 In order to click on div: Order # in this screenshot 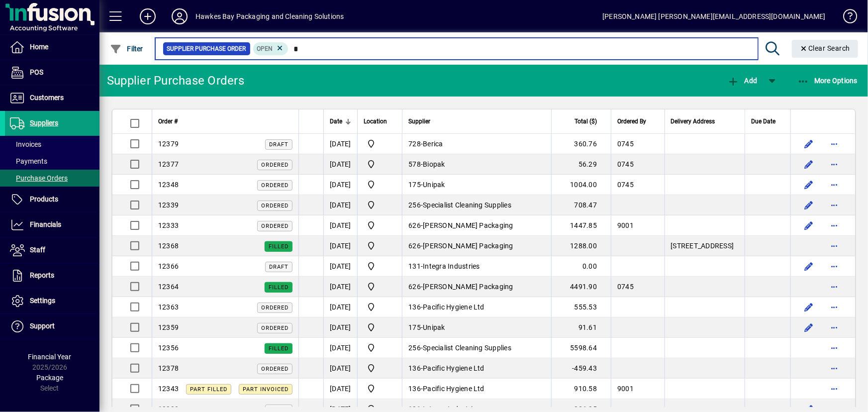, I will do `click(226, 121)`.